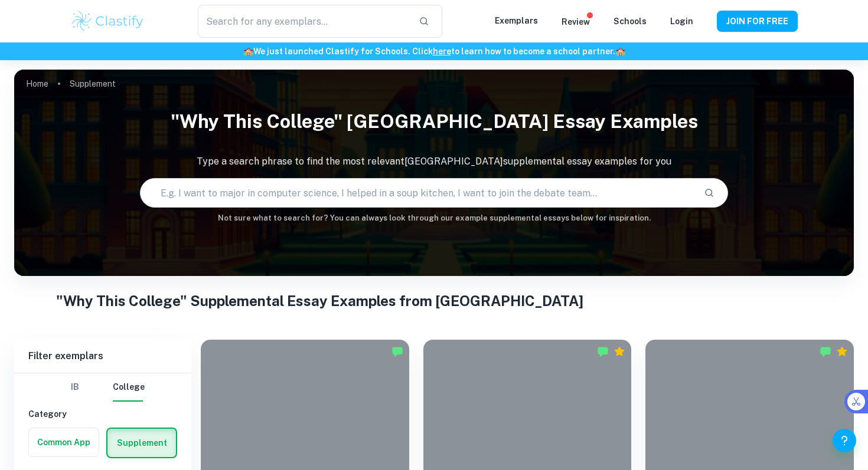 The height and width of the screenshot is (470, 868). I want to click on h6: Not sure what to search for? You can always look through our example supplemental essays below fo..., so click(434, 218).